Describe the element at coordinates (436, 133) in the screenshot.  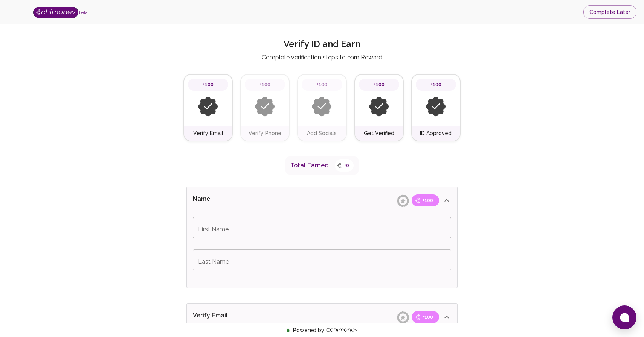
I see `h6: ID Approved` at that location.